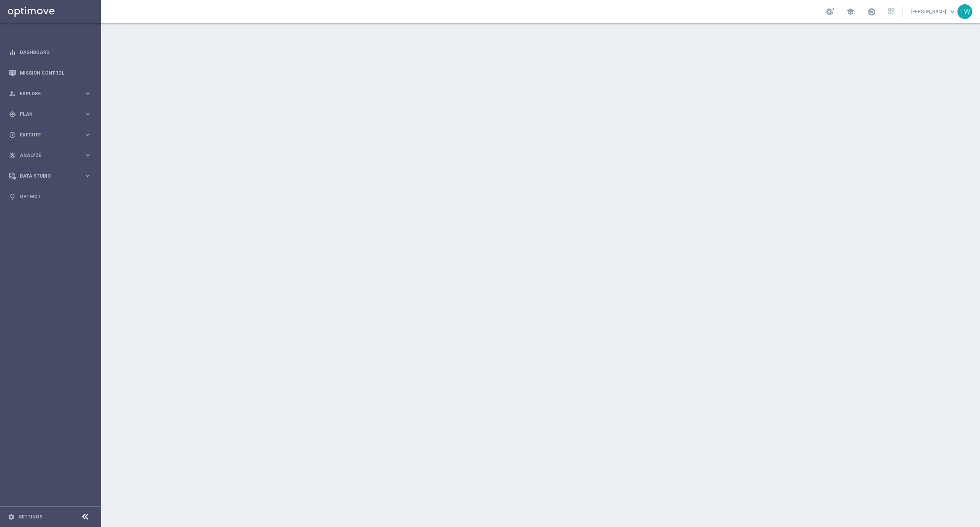 This screenshot has height=527, width=980. What do you see at coordinates (56, 52) in the screenshot?
I see `a: Dashboard` at bounding box center [56, 52].